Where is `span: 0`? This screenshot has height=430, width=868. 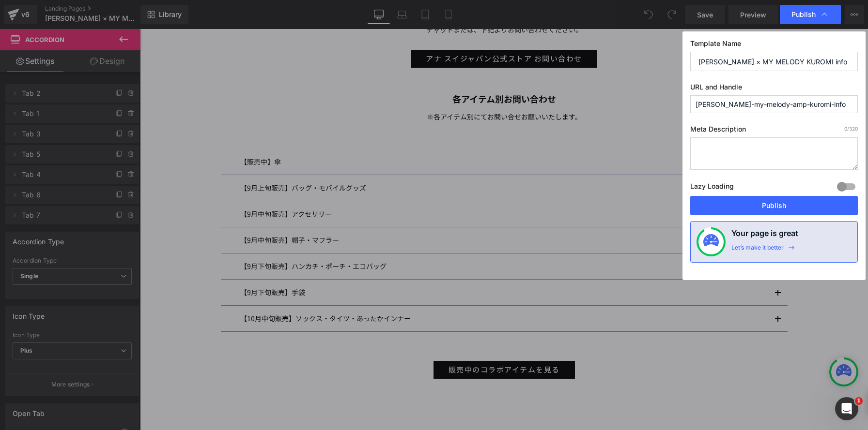
span: 0 is located at coordinates (846, 129).